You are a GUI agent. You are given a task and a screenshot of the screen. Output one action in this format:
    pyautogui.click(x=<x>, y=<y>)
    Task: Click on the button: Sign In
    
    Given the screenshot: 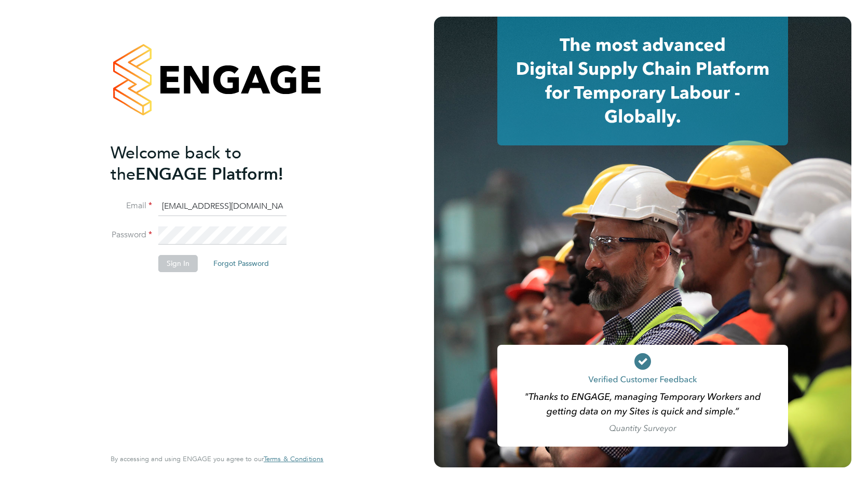 What is the action you would take?
    pyautogui.click(x=178, y=263)
    